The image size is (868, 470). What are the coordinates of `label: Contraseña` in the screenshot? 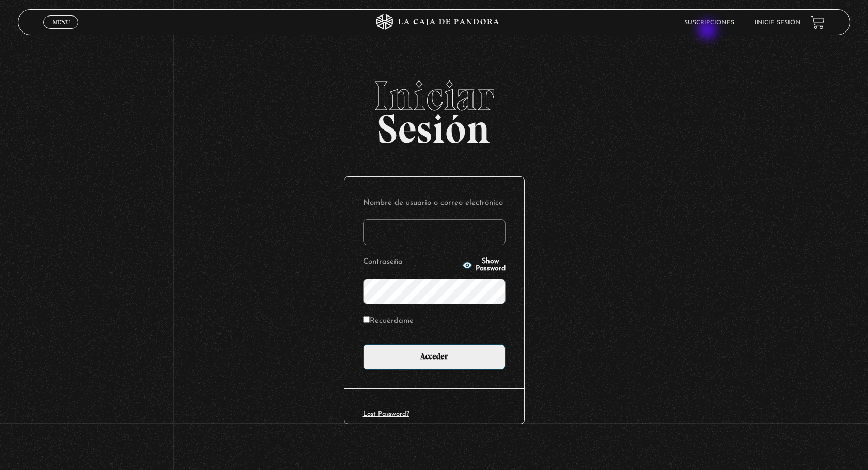 It's located at (411, 262).